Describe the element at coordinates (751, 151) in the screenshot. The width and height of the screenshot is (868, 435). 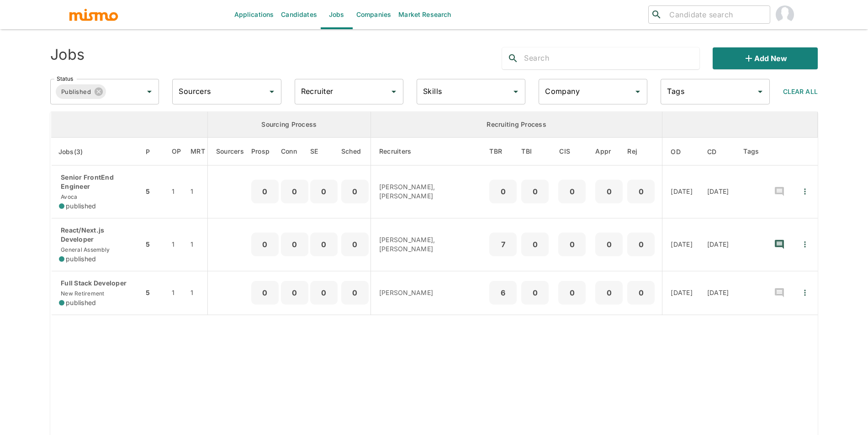
I see `th: Tags` at that location.